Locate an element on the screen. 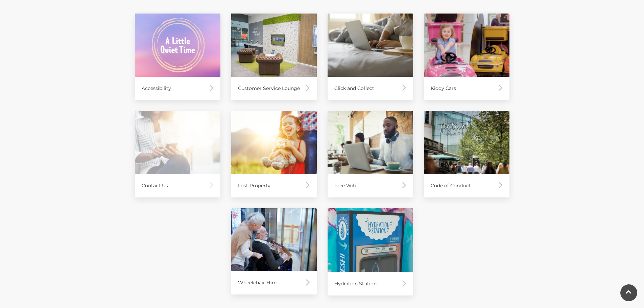  div: Kiddy Cars is located at coordinates (467, 88).